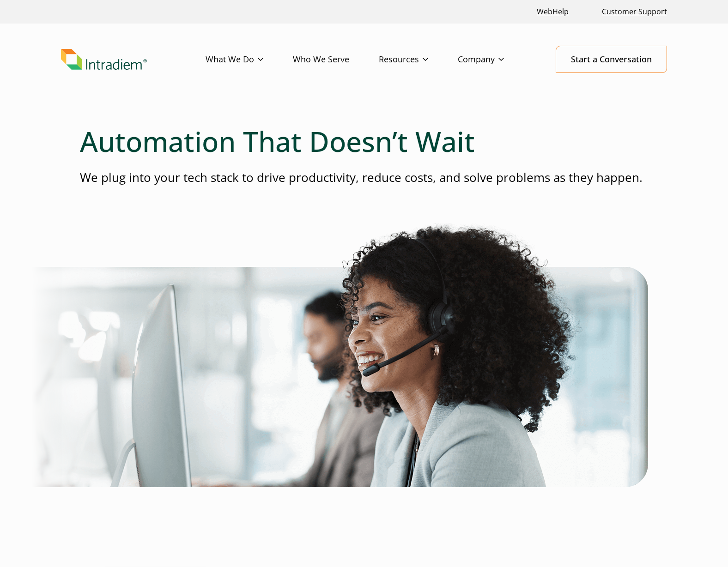  Describe the element at coordinates (249, 60) in the screenshot. I see `a: What We Do` at that location.